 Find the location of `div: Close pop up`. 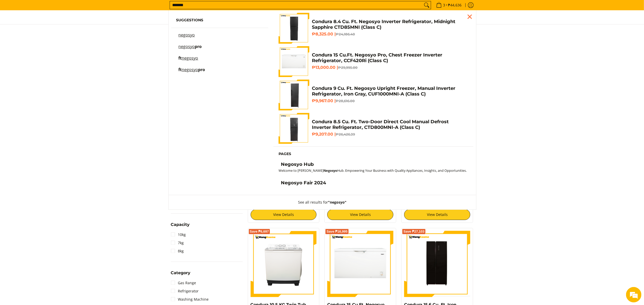

div: Close pop up is located at coordinates (470, 16).